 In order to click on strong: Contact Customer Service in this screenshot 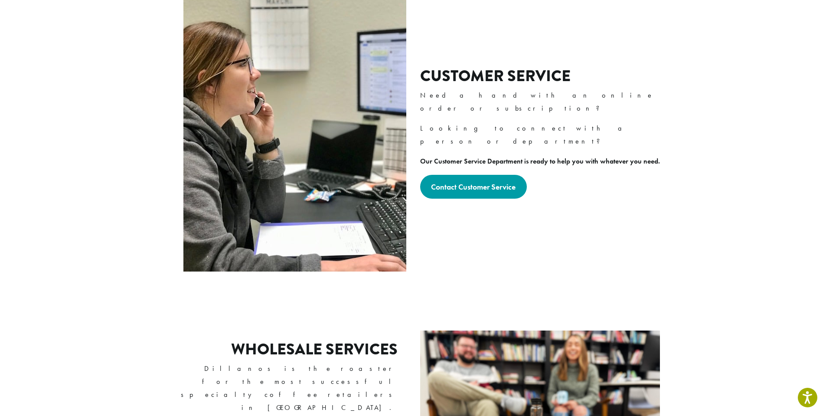, I will do `click(473, 186)`.